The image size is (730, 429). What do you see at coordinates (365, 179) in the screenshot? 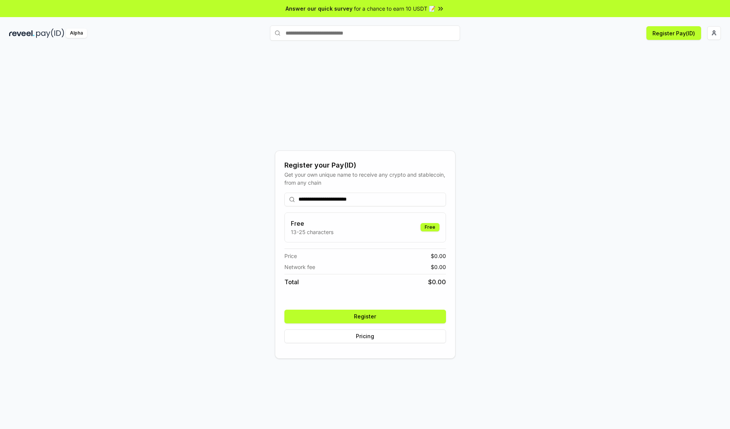
I see `div: Get your own unique name to receive any crypto and stablecoin, from any chain` at bounding box center [365, 179].